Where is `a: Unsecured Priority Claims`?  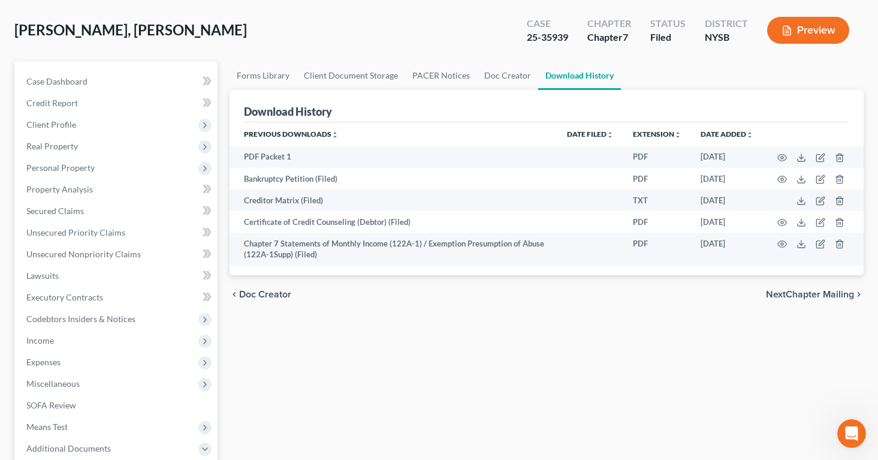 a: Unsecured Priority Claims is located at coordinates (117, 233).